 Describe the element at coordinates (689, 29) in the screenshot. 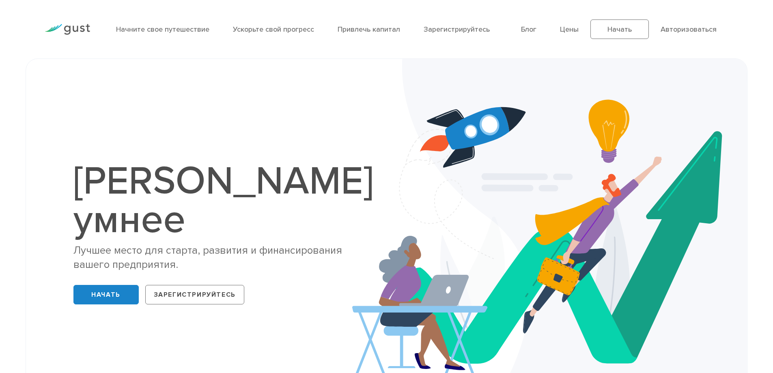

I see `font: Авторизоваться` at that location.